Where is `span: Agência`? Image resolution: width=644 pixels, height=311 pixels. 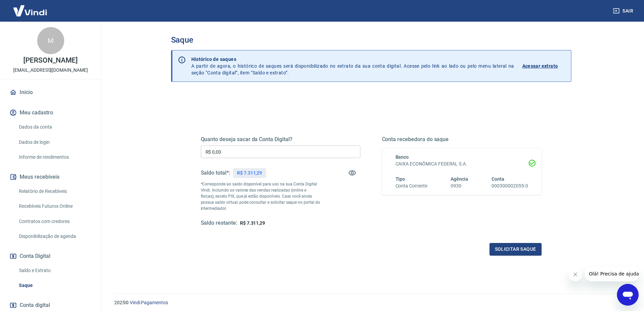 span: Agência is located at coordinates (460, 179).